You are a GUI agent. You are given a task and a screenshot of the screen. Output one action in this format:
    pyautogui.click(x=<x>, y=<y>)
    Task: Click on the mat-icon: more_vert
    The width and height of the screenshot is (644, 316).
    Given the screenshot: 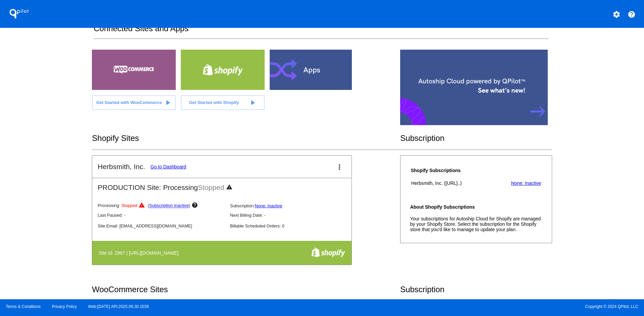 What is the action you would take?
    pyautogui.click(x=340, y=167)
    